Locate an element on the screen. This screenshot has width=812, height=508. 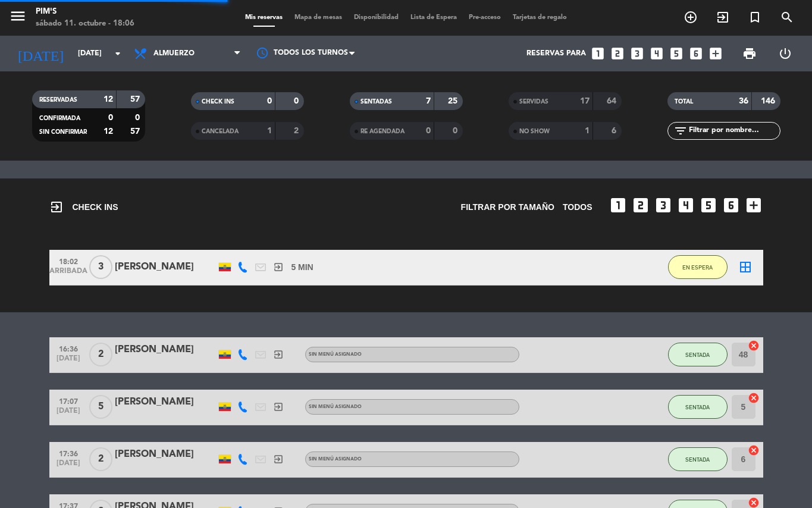
span: ARRIBADA is located at coordinates (68, 274).